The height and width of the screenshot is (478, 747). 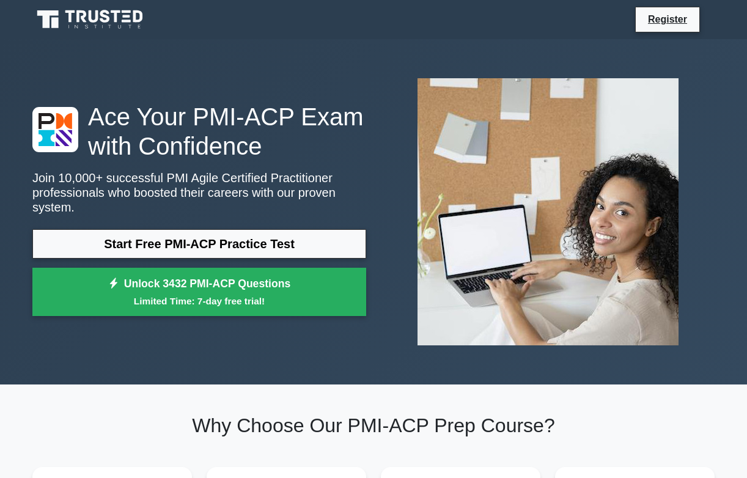 What do you see at coordinates (199, 301) in the screenshot?
I see `small: Limited Time: 7-day free trial!` at bounding box center [199, 301].